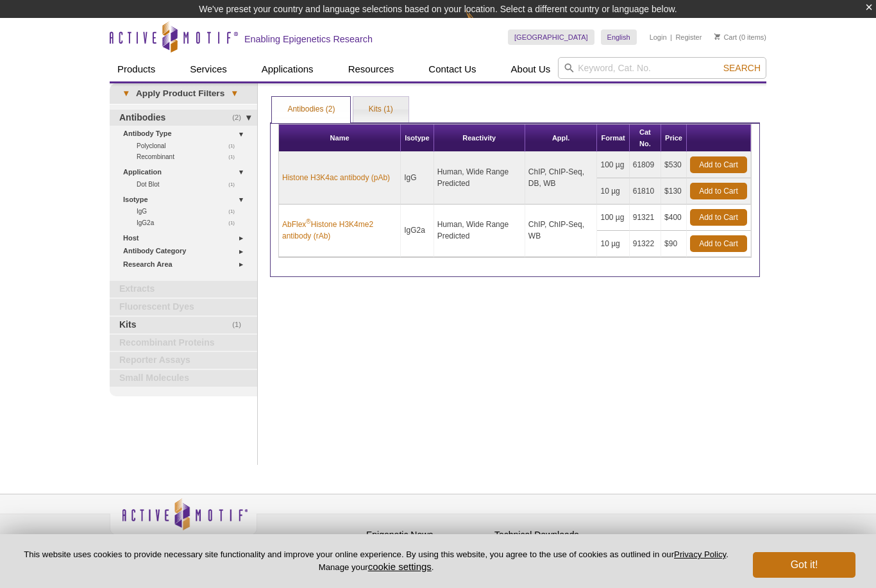  I want to click on a: (1)IgG, so click(189, 211).